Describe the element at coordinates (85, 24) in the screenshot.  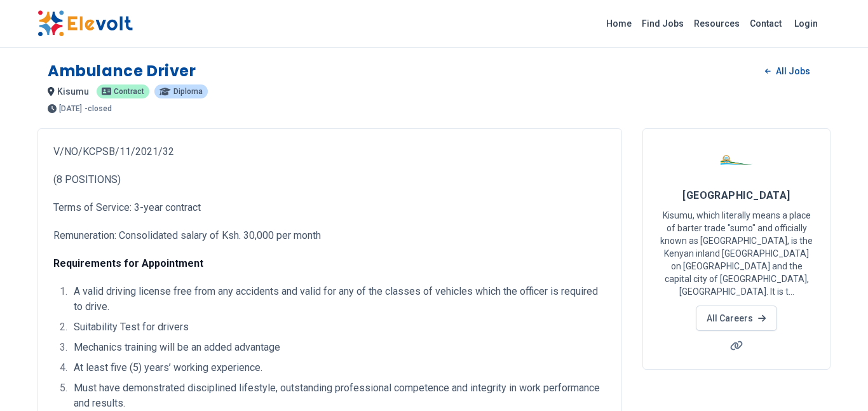
I see `img: Elevolt` at that location.